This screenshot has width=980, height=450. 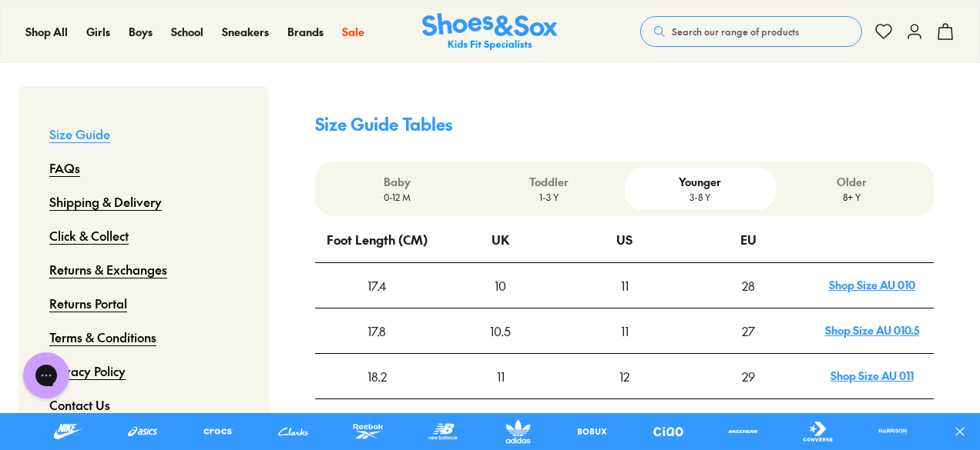 I want to click on div: US, so click(x=624, y=239).